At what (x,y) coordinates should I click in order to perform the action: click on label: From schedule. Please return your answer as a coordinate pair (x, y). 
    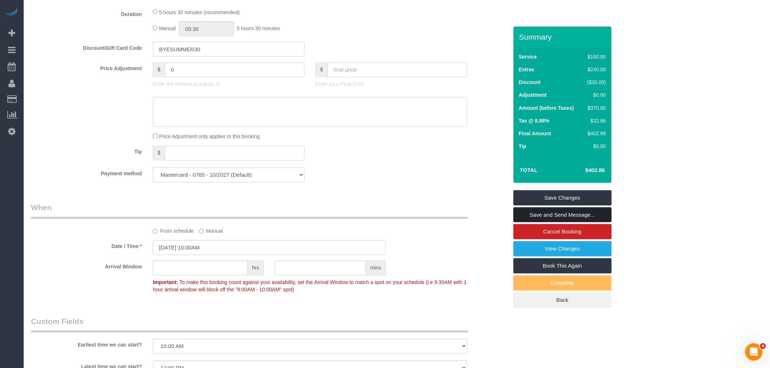
    Looking at the image, I should click on (173, 230).